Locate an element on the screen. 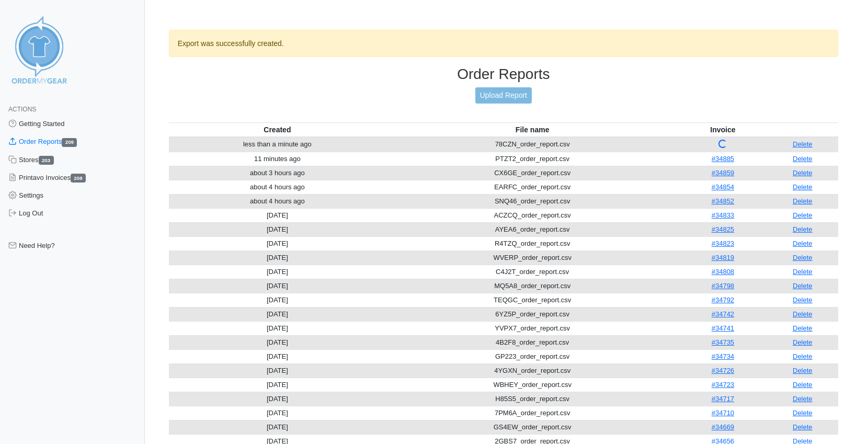  td: ACZCQ_order_report.csv is located at coordinates (532, 215).